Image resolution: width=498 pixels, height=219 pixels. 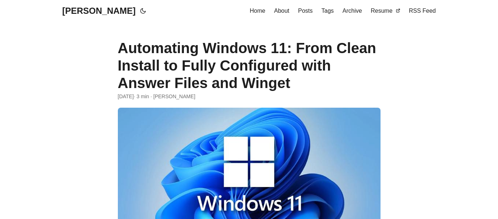 I want to click on span: Posts, so click(x=305, y=11).